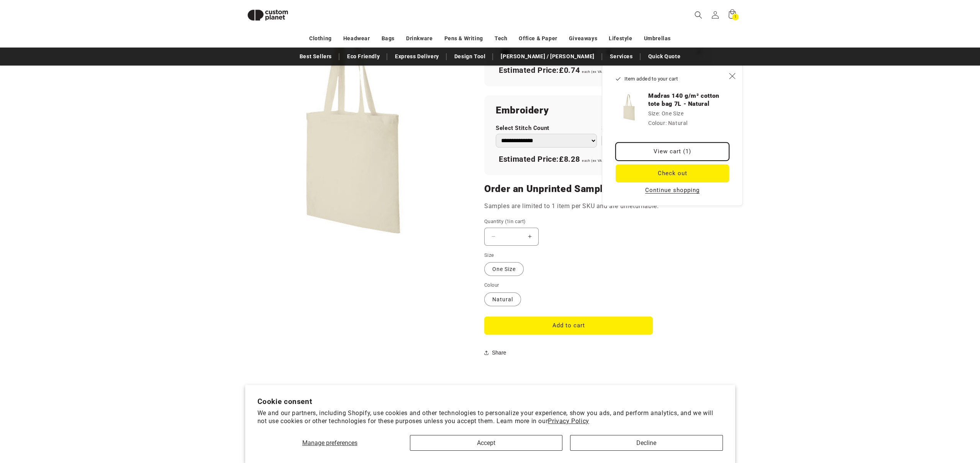  I want to click on a: Tech, so click(501, 39).